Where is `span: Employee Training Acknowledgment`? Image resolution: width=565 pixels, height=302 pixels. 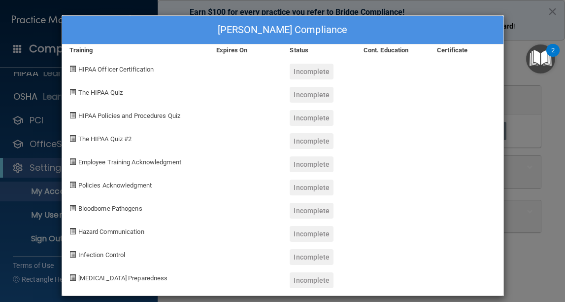
span: Employee Training Acknowledgment is located at coordinates (130, 162).